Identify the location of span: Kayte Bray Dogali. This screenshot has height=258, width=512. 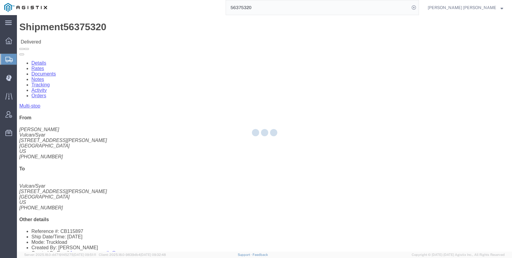
(462, 8).